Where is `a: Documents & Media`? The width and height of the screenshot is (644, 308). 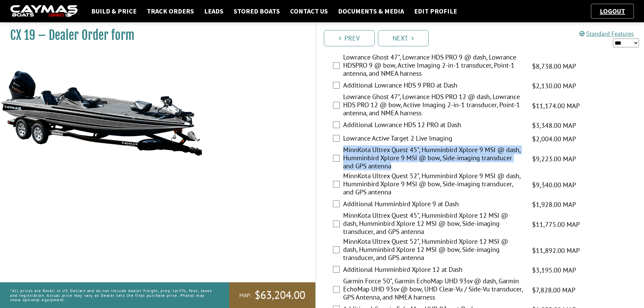 a: Documents & Media is located at coordinates (371, 11).